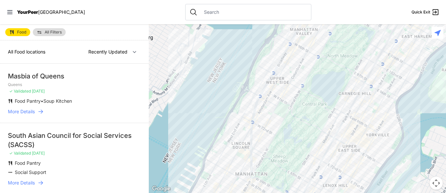 This screenshot has width=446, height=193. What do you see at coordinates (425, 12) in the screenshot?
I see `a: Quick Exit` at bounding box center [425, 12].